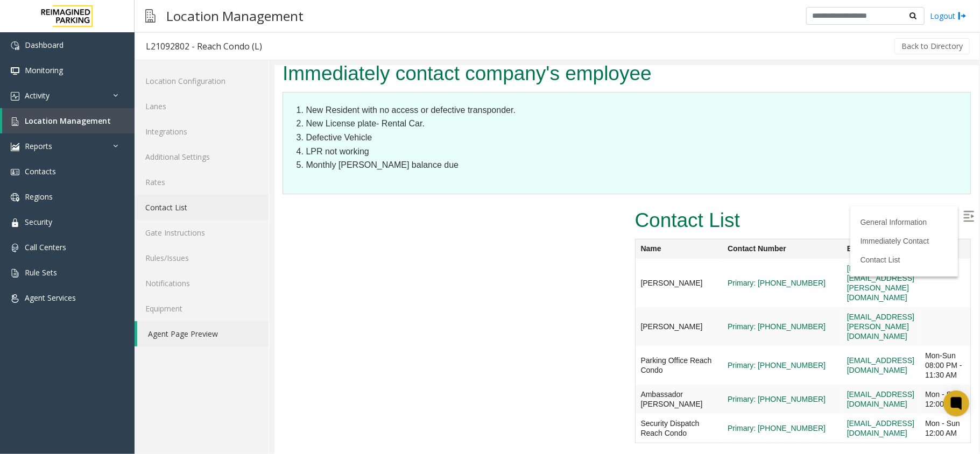 The width and height of the screenshot is (980, 454). Describe the element at coordinates (932, 47) in the screenshot. I see `button: Back to Directory` at that location.